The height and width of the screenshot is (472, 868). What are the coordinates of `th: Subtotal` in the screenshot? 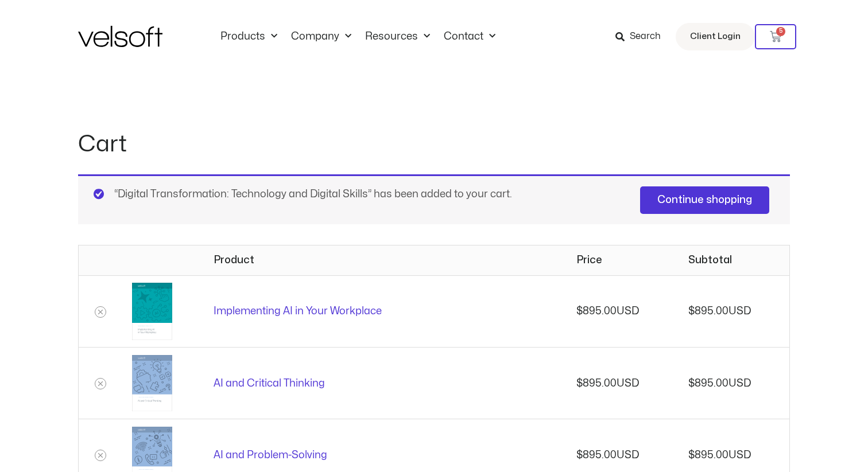 It's located at (734, 260).